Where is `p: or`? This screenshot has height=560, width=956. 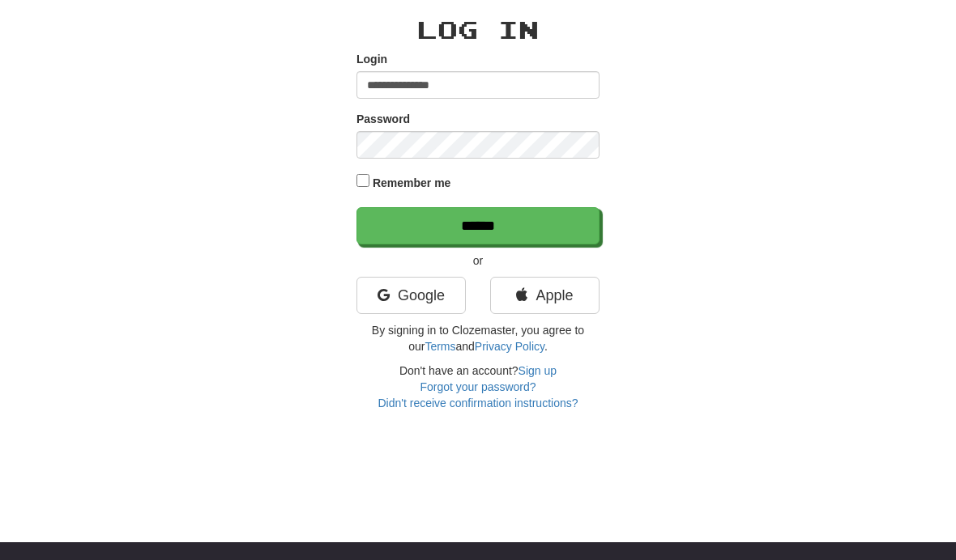
p: or is located at coordinates (478, 260).